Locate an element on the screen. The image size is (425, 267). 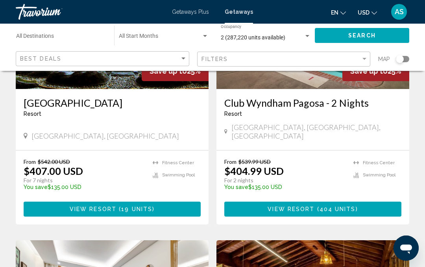
span: USD is located at coordinates (364, 13).